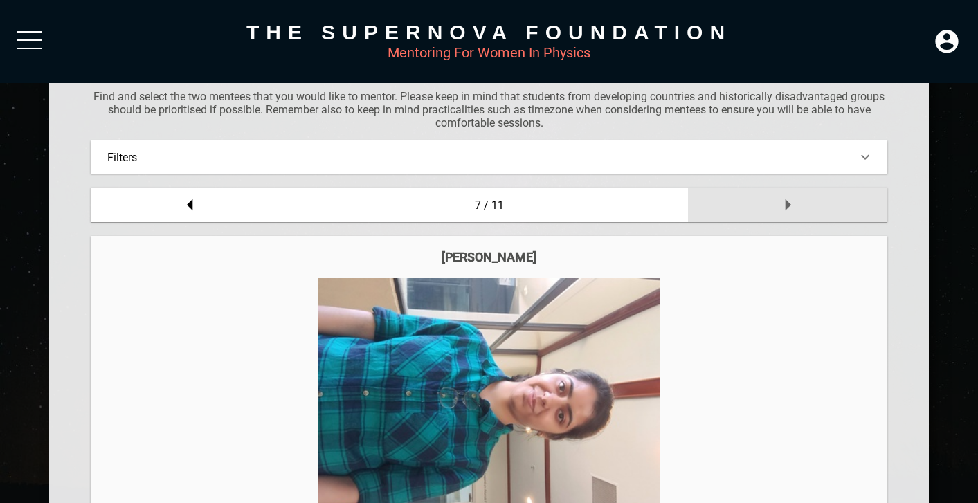  I want to click on div: 7 / 11, so click(489, 205).